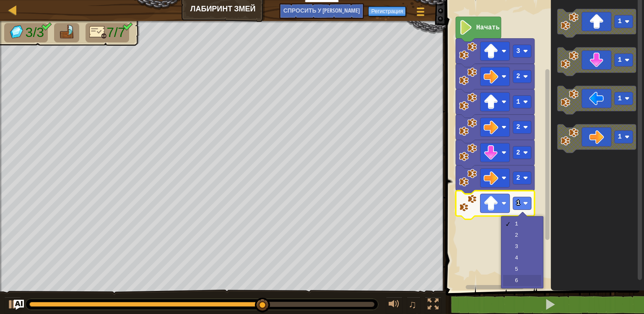 The width and height of the screenshot is (644, 314). Describe the element at coordinates (525, 269) in the screenshot. I see `div: 5` at that location.